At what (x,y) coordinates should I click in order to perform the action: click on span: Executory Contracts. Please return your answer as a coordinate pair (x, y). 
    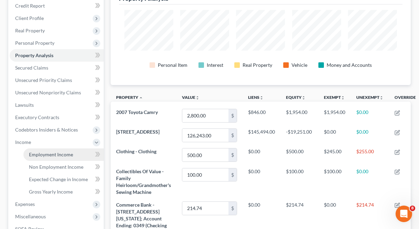
    Looking at the image, I should click on (37, 117).